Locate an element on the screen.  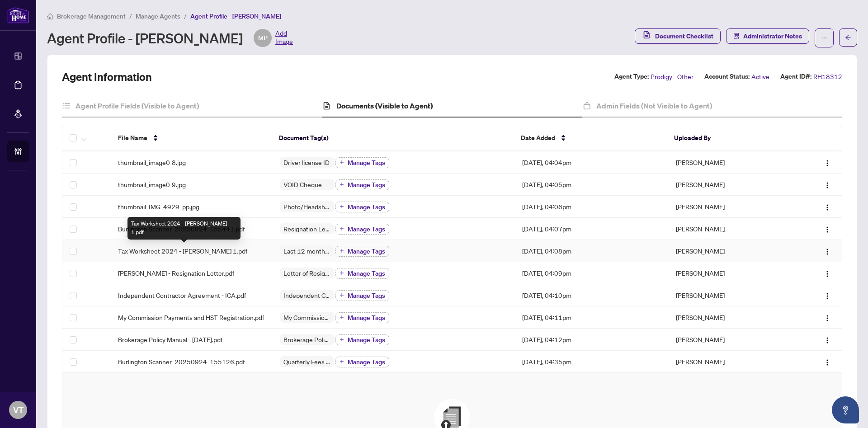
h2: Agent Information is located at coordinates (107, 77).